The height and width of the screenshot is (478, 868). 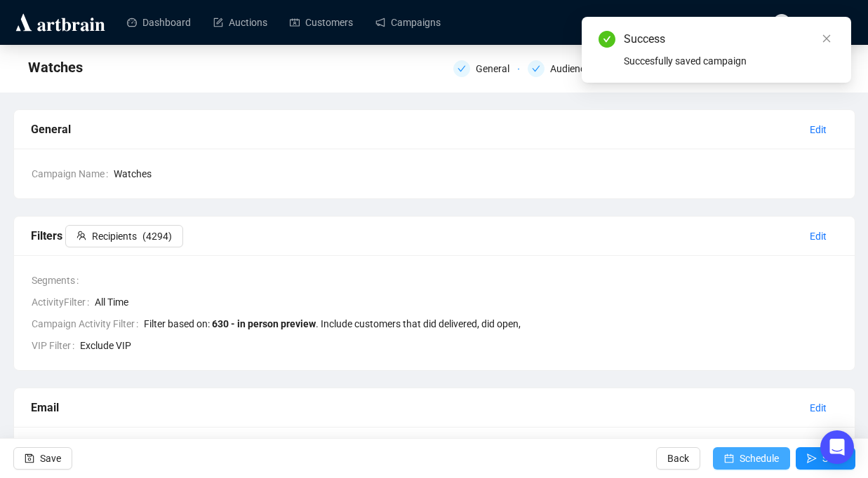 I want to click on button: Recipients(4294), so click(x=124, y=237).